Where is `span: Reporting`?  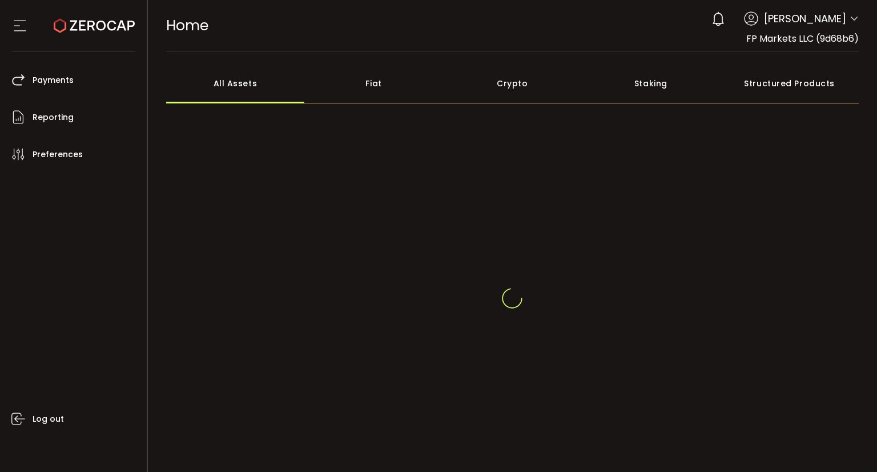 span: Reporting is located at coordinates (53, 117).